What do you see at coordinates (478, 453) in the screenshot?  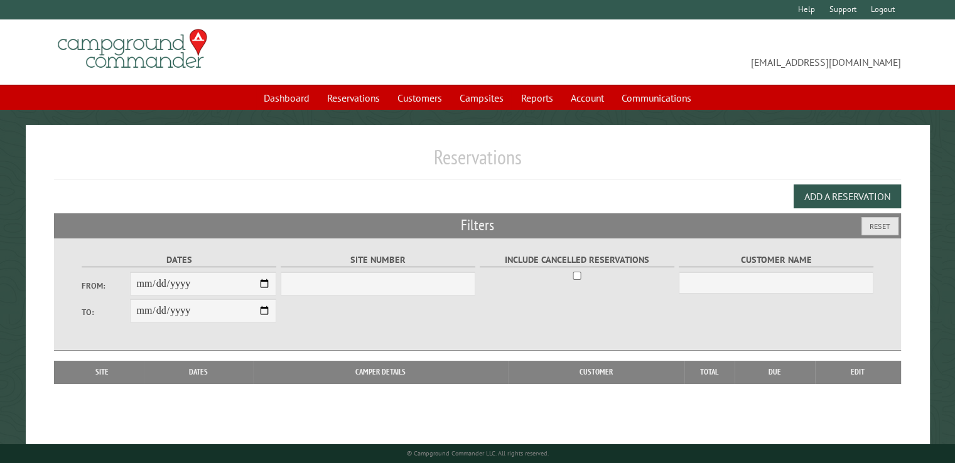 I see `small: © Campground Commander LLC. All rights reserved.` at bounding box center [478, 453].